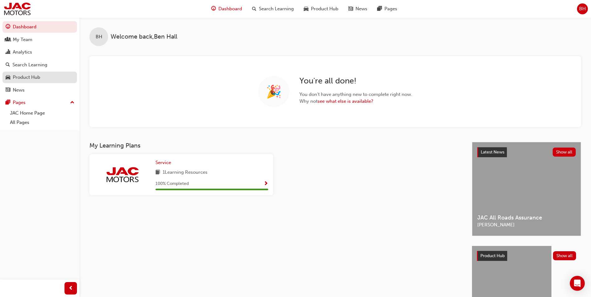 The image size is (591, 297). What do you see at coordinates (276, 9) in the screenshot?
I see `span: Search Learning` at bounding box center [276, 9].